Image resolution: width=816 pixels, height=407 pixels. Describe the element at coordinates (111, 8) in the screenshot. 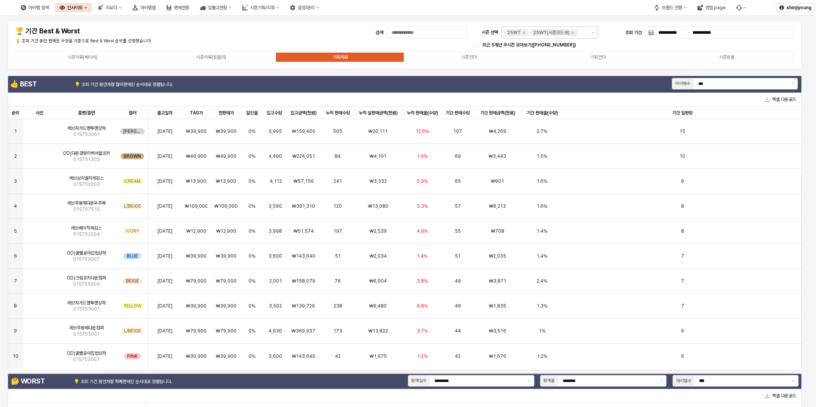

I see `div: 리오더` at that location.